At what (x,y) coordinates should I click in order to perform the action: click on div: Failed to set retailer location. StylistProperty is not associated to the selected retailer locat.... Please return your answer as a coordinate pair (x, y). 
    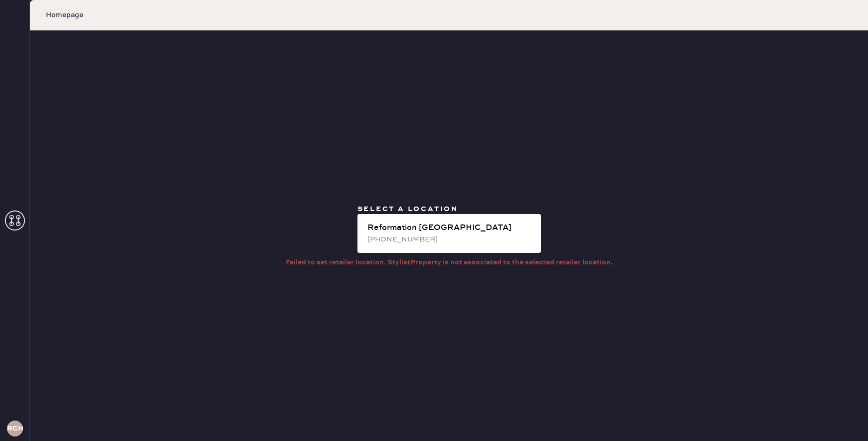
    Looking at the image, I should click on (449, 263).